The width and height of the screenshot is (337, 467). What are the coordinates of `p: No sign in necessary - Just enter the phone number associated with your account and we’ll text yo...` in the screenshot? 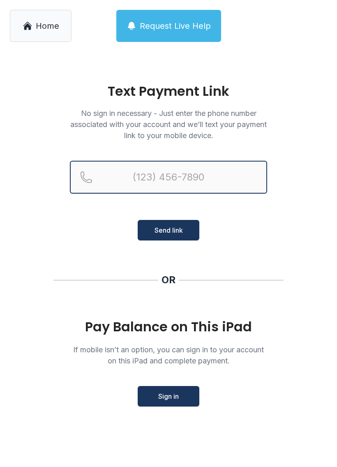 It's located at (169, 124).